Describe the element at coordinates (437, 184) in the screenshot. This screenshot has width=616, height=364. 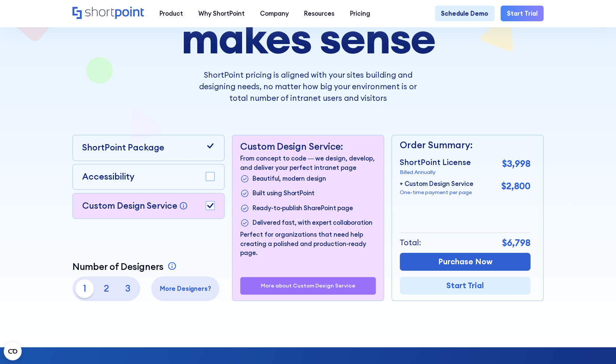
I see `p: + Custom Design Service` at that location.